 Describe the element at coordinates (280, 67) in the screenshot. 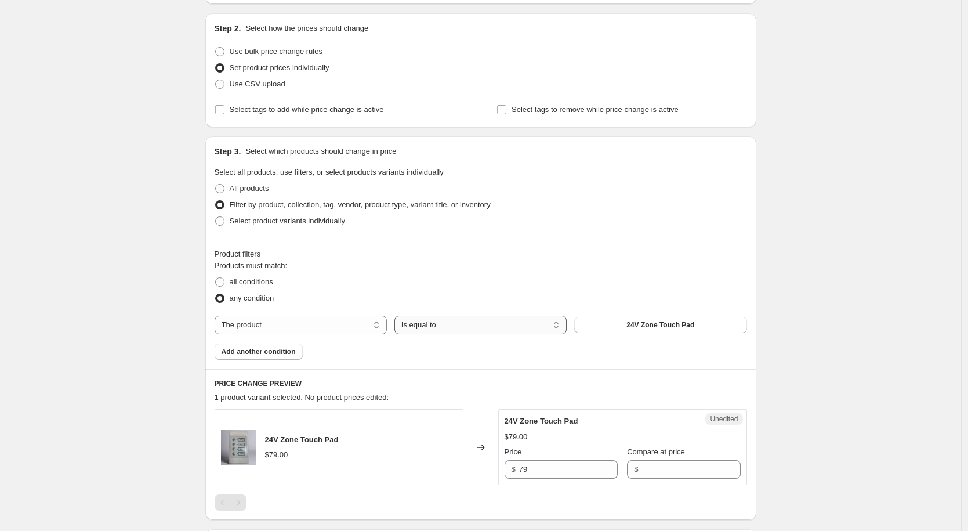

I see `span: Set product prices individually` at that location.